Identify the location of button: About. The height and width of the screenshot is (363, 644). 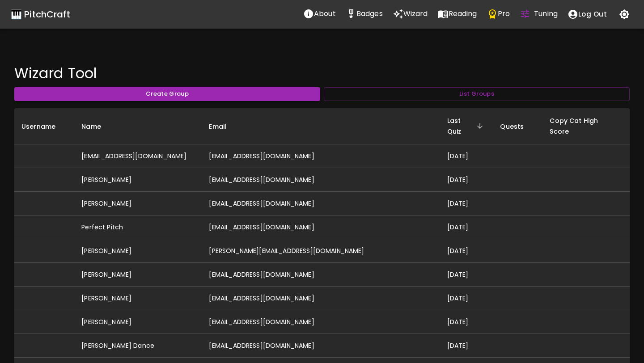
(320, 14).